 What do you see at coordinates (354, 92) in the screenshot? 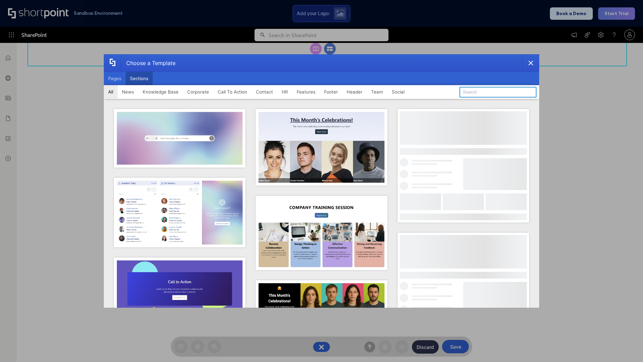
I see `button: Header` at bounding box center [354, 92].